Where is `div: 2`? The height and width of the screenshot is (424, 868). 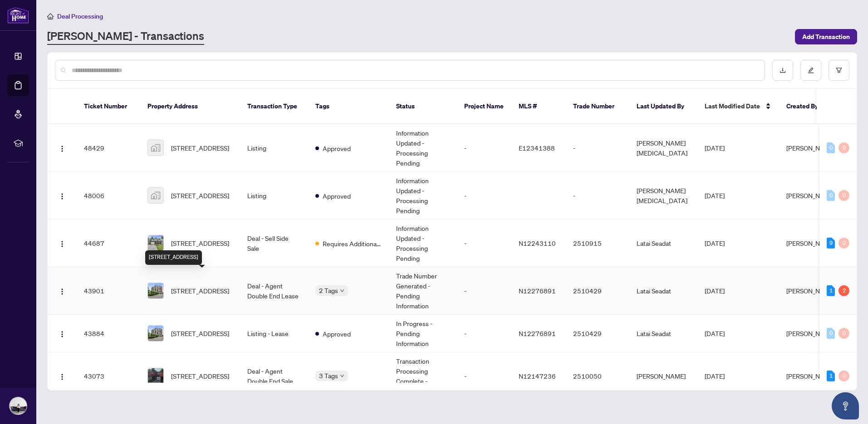 div: 2 is located at coordinates (844, 291).